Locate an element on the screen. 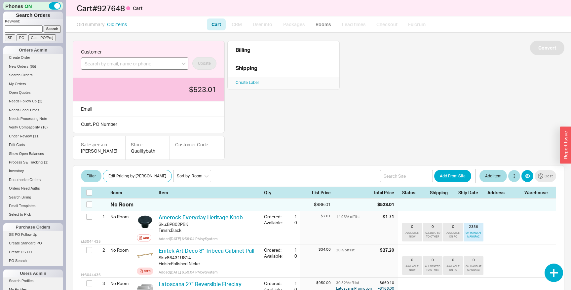 Image resolution: width=571 pixels, height=290 pixels. div: BP802PBK is located at coordinates (178, 224).